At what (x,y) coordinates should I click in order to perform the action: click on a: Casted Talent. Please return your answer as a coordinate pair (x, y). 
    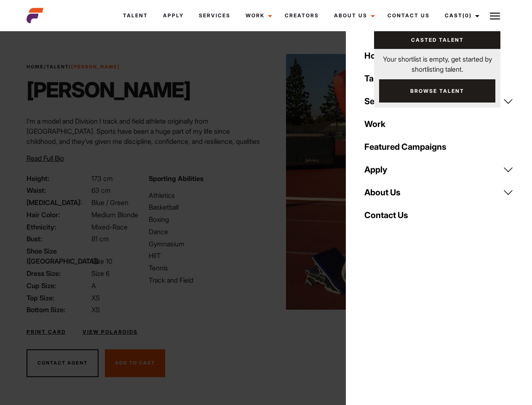
    Looking at the image, I should click on (437, 40).